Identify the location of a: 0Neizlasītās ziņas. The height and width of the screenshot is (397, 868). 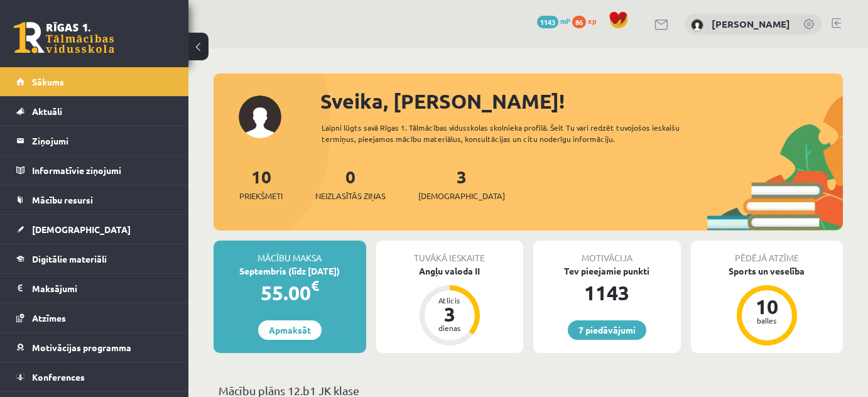
(351, 183).